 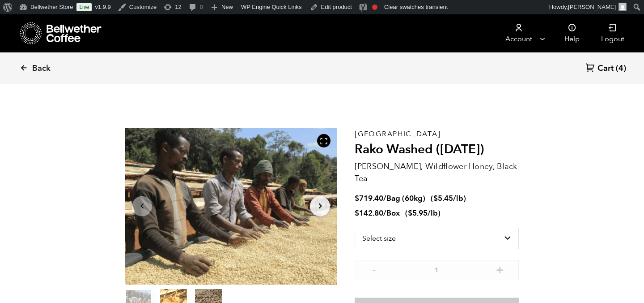 I want to click on div: Focus keyphrase not set, so click(x=375, y=8).